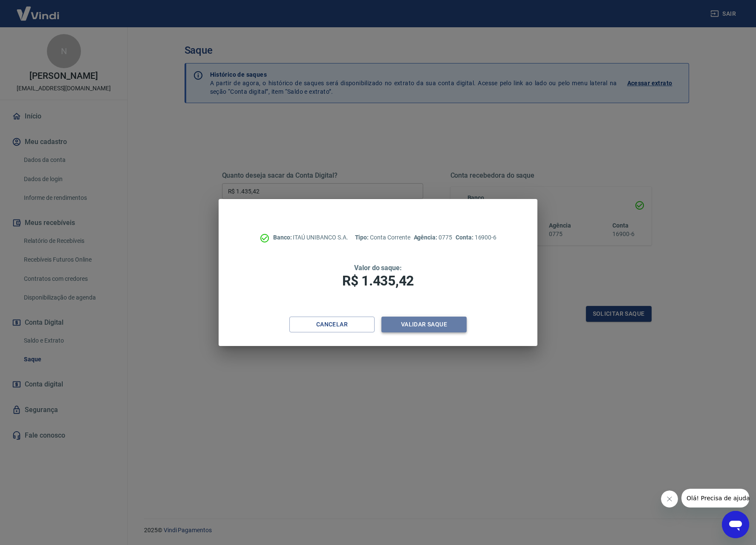 The image size is (756, 545). I want to click on button: Validar saque, so click(424, 324).